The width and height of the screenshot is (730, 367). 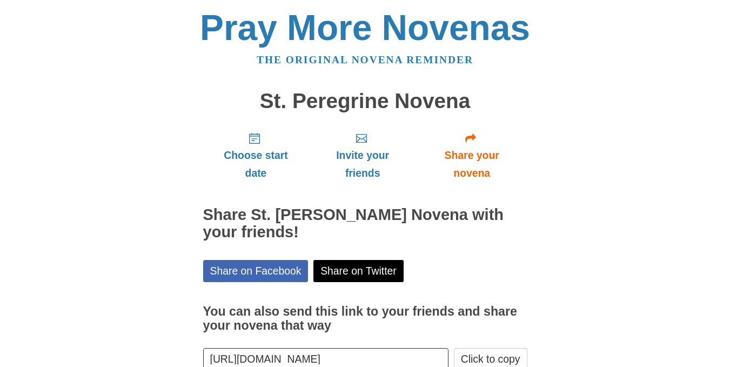 What do you see at coordinates (365, 318) in the screenshot?
I see `h3: You can also send this link to your friends and share your novena that way` at bounding box center [365, 318].